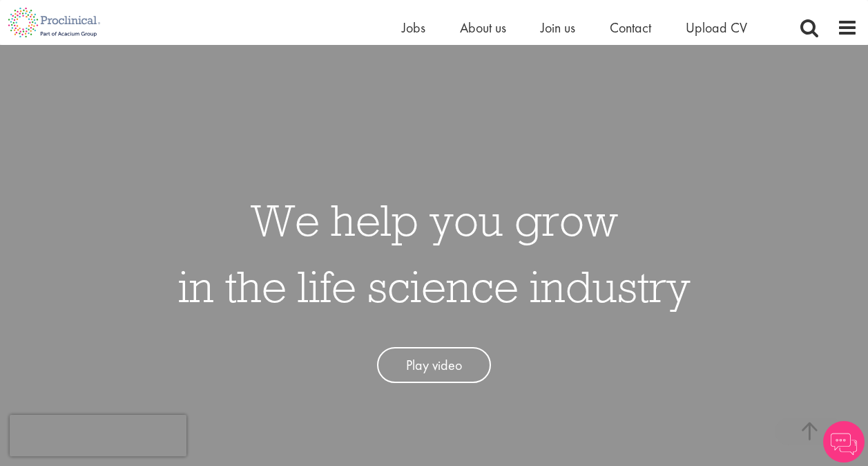 The height and width of the screenshot is (466, 868). What do you see at coordinates (630, 28) in the screenshot?
I see `a: Contact` at bounding box center [630, 28].